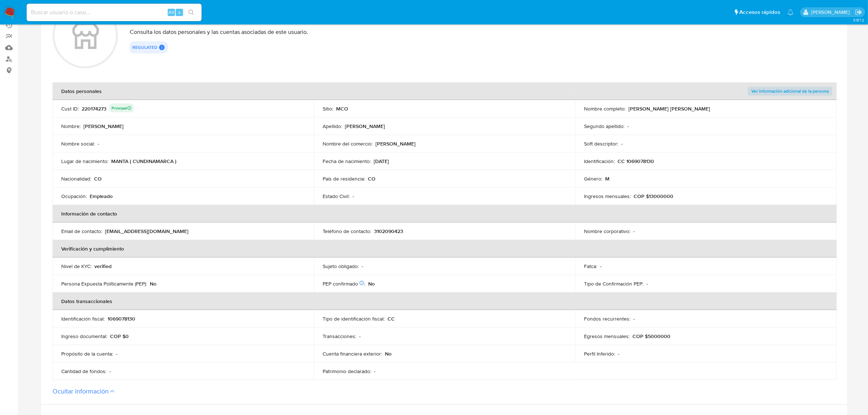 Image resolution: width=868 pixels, height=415 pixels. I want to click on a: Notificaciones, so click(790, 12).